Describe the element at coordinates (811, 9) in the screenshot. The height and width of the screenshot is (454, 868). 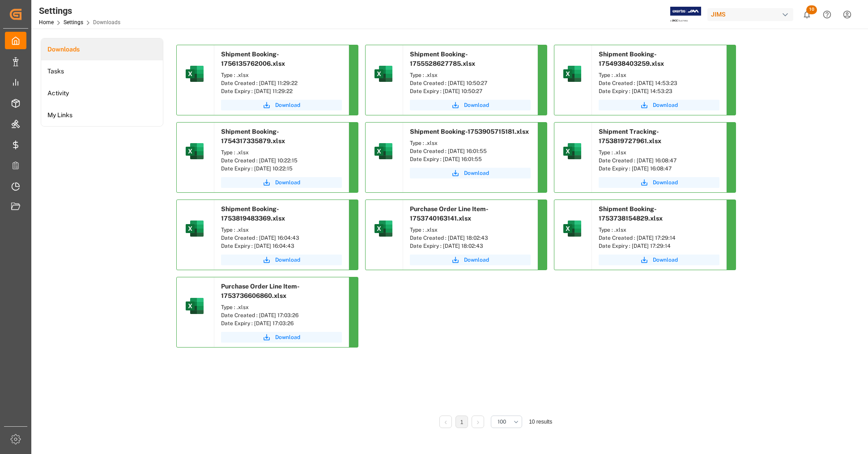
I see `span: 10` at that location.